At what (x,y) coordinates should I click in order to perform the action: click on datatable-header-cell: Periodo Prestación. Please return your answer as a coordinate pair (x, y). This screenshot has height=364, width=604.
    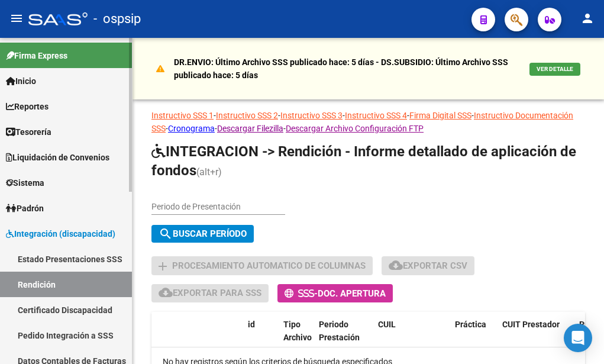
    Looking at the image, I should click on (344, 338).